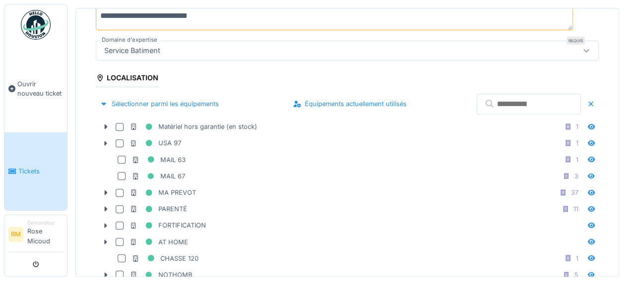 This screenshot has width=627, height=281. Describe the element at coordinates (36, 236) in the screenshot. I see `a: RM DemandeurRose Micoud` at that location.